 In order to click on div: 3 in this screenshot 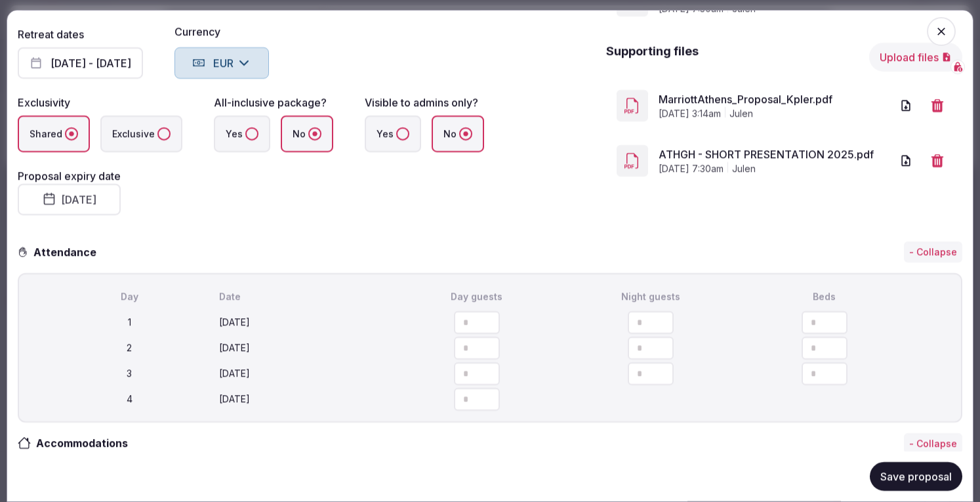, I will do `click(129, 374)`.